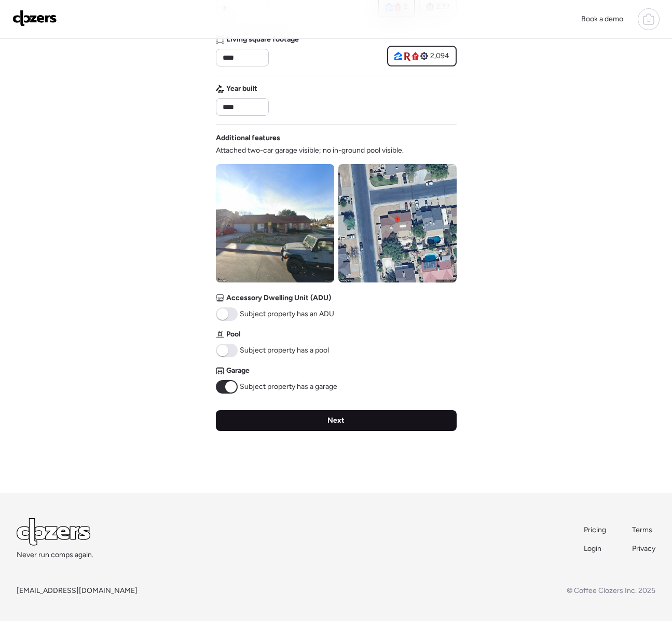 Image resolution: width=672 pixels, height=621 pixels. What do you see at coordinates (284, 350) in the screenshot?
I see `span: Subject property has a pool` at bounding box center [284, 350].